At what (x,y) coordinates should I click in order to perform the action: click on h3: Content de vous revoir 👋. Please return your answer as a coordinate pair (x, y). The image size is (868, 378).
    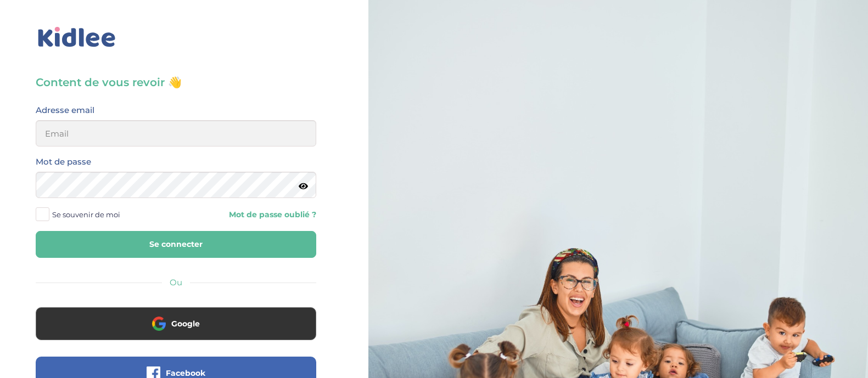
    Looking at the image, I should click on (176, 83).